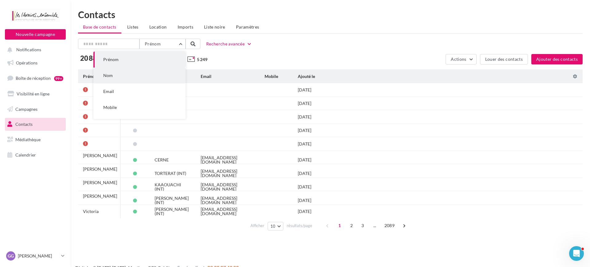 The image size is (590, 267). What do you see at coordinates (11, 256) in the screenshot?
I see `span: GG` at bounding box center [11, 256].